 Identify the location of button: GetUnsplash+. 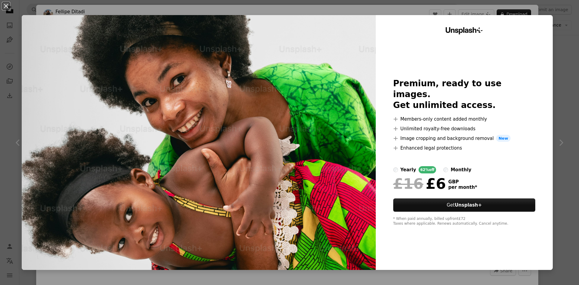
(464, 205).